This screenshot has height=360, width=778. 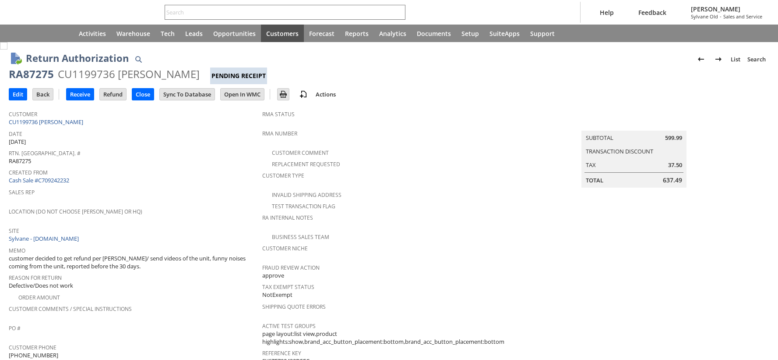 What do you see at coordinates (80, 94) in the screenshot?
I see `input: Receive` at bounding box center [80, 94].